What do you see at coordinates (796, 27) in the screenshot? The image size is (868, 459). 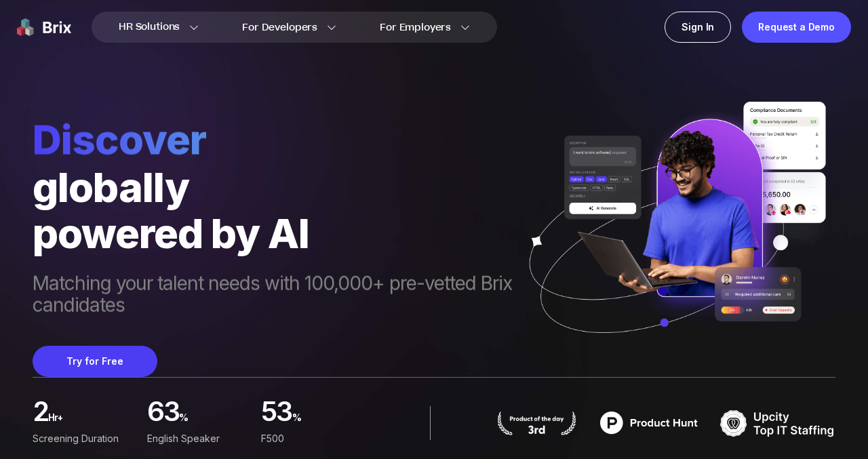 I see `div: Request a Demo` at bounding box center [796, 27].